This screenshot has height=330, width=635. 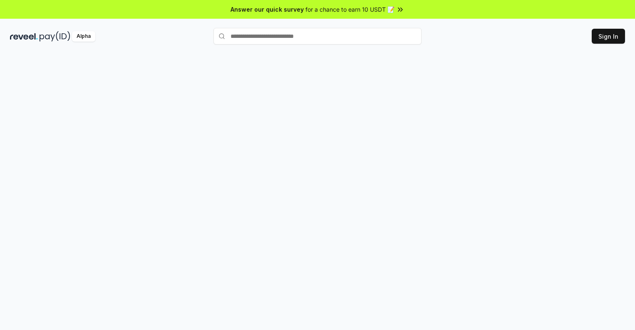 What do you see at coordinates (55, 36) in the screenshot?
I see `img: pay_id` at bounding box center [55, 36].